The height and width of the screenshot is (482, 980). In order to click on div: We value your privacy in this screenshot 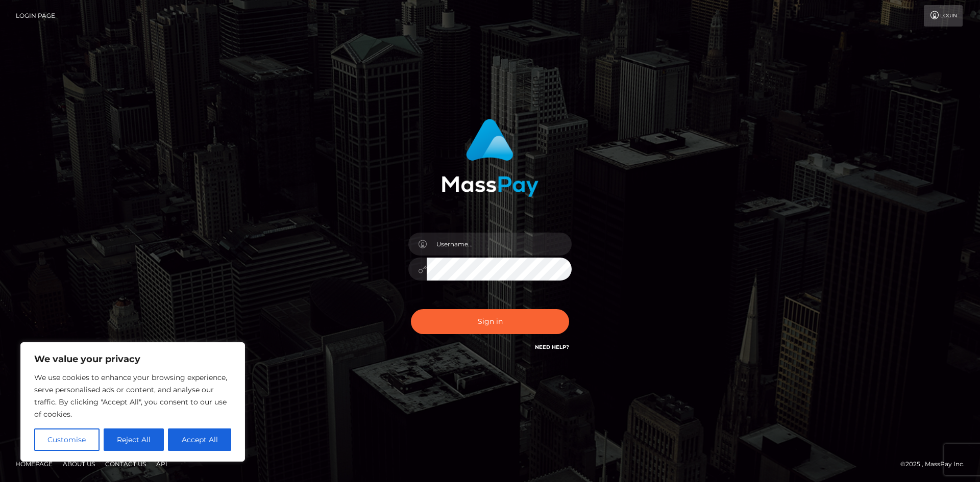, I will do `click(132, 402)`.